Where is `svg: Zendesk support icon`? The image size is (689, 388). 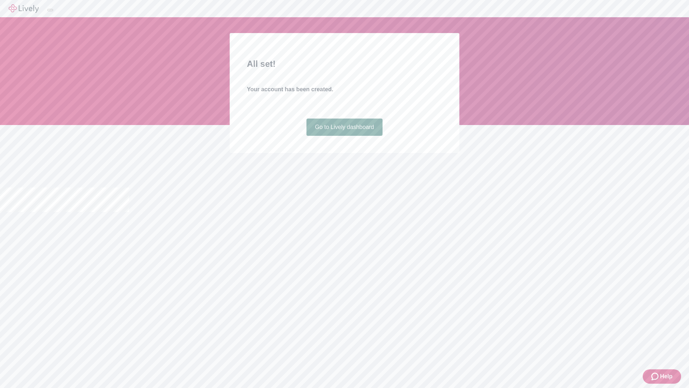
svg: Zendesk support icon is located at coordinates (656, 376).